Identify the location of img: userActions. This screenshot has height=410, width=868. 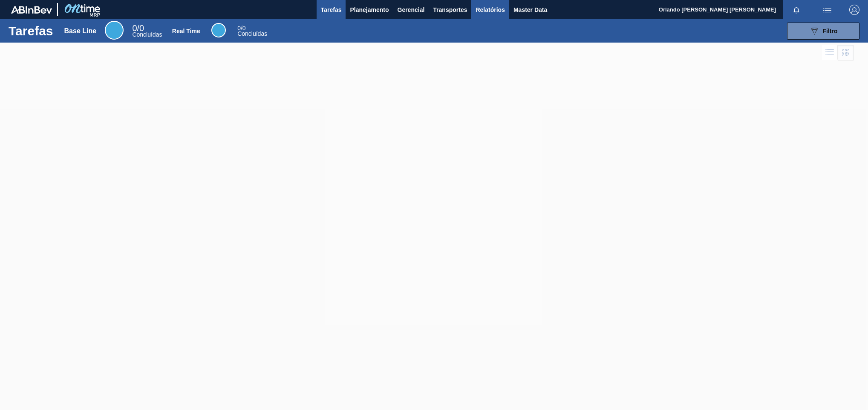
(827, 10).